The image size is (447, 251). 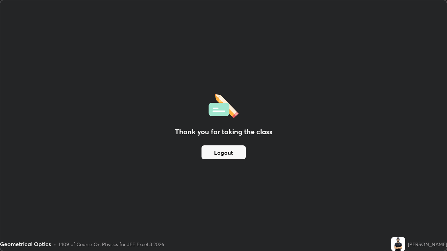 What do you see at coordinates (223, 105) in the screenshot?
I see `img: offlineFeedback.1438e8b3.svg` at bounding box center [223, 105].